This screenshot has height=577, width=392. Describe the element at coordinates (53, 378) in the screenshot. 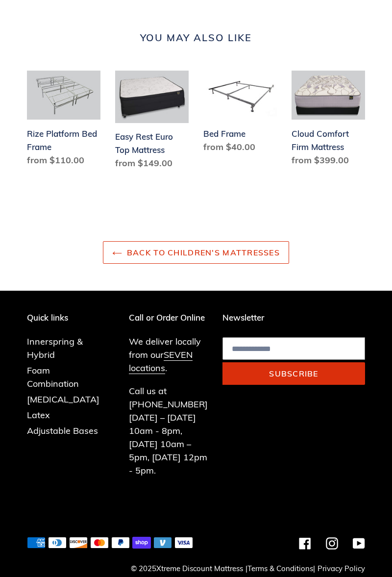

I see `a: Foam Combination` at that location.